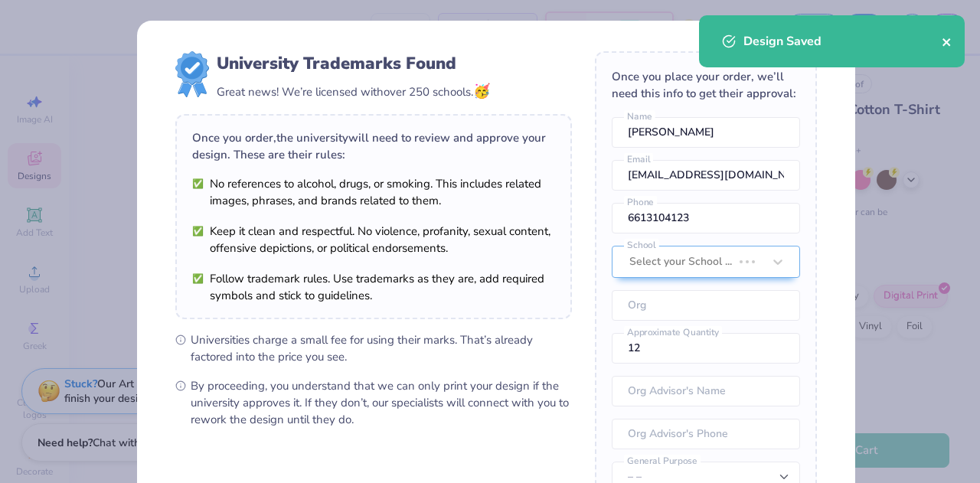  I want to click on input: Phone, so click(706, 218).